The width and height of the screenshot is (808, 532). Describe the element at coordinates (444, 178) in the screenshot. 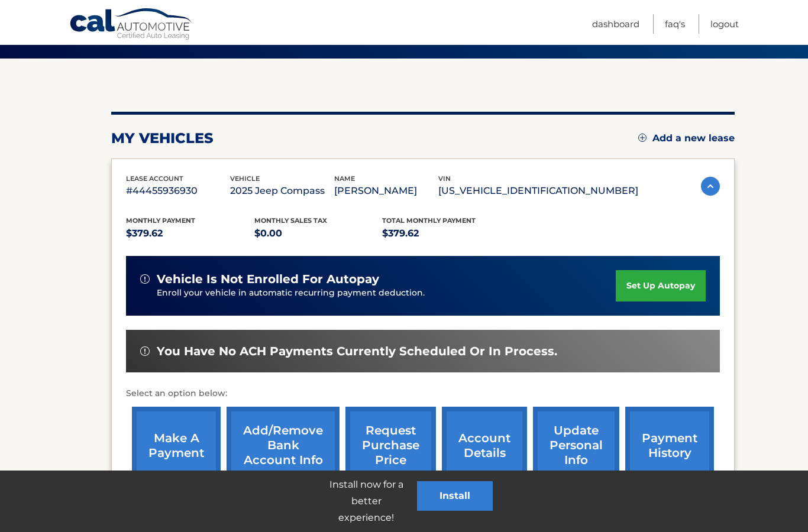

I see `span: vin` at that location.